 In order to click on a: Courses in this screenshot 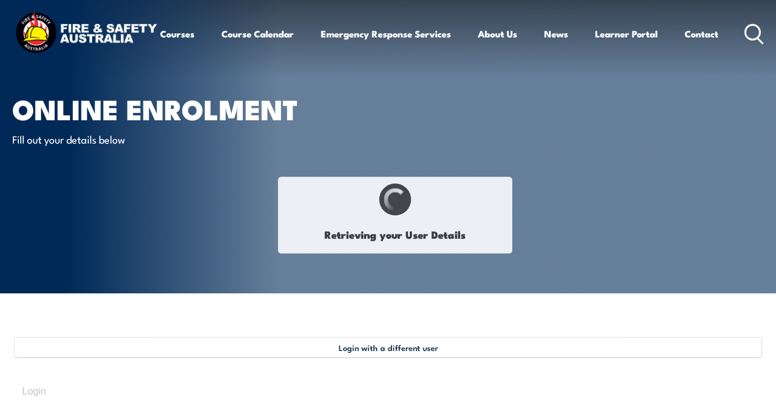, I will do `click(177, 34)`.